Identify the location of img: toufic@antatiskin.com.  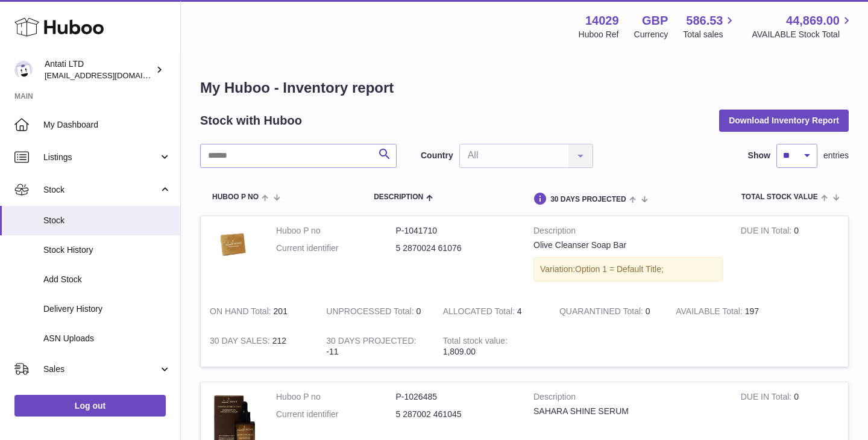
(24, 70).